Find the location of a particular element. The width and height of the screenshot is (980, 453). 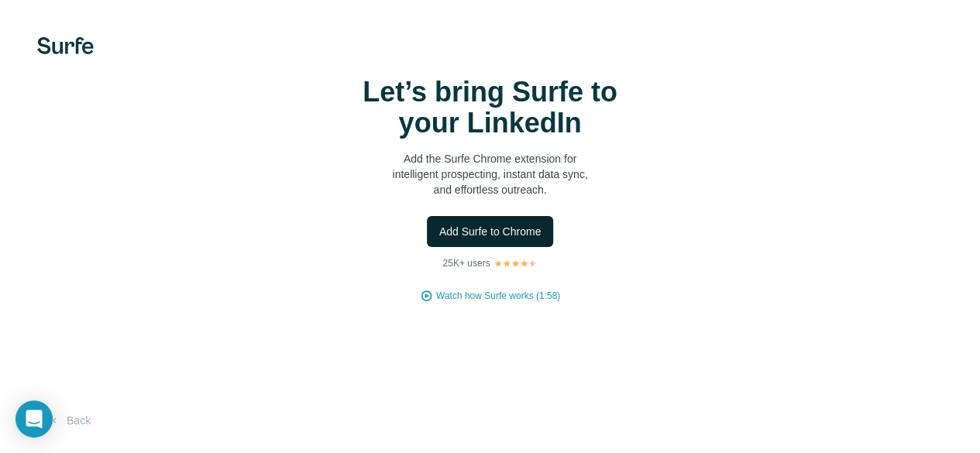

button: Watch how Surfe works (1:58) is located at coordinates (498, 296).